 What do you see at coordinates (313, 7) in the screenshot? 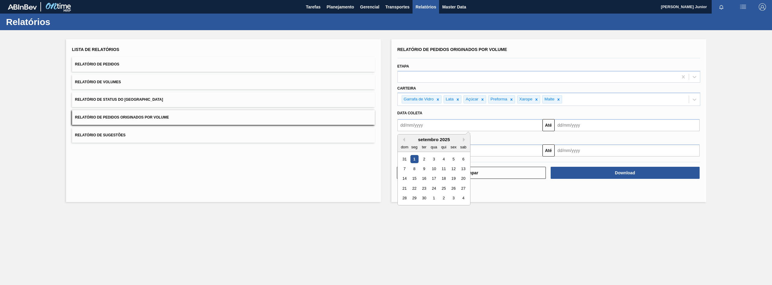
I see `span: Tarefas` at bounding box center [313, 7].